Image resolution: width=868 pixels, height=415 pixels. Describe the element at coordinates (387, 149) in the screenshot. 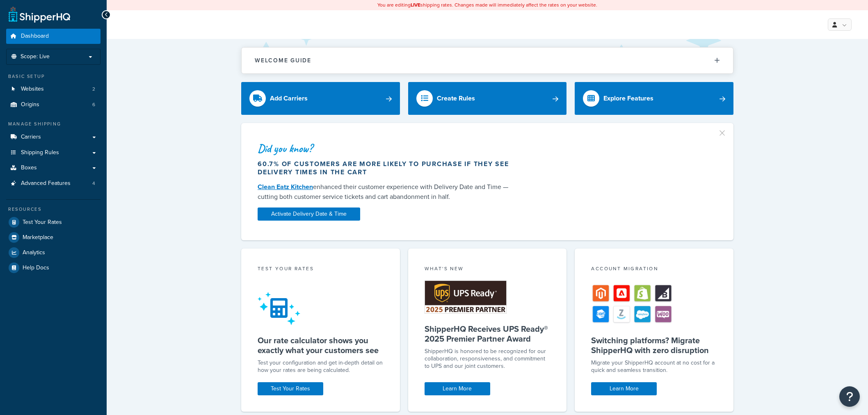

I see `div: Did you know?` at that location.